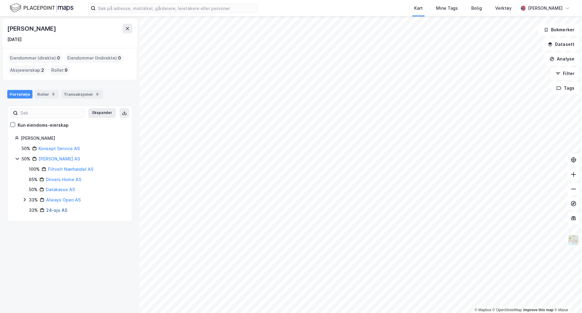  I want to click on button: Filter, so click(565, 73).